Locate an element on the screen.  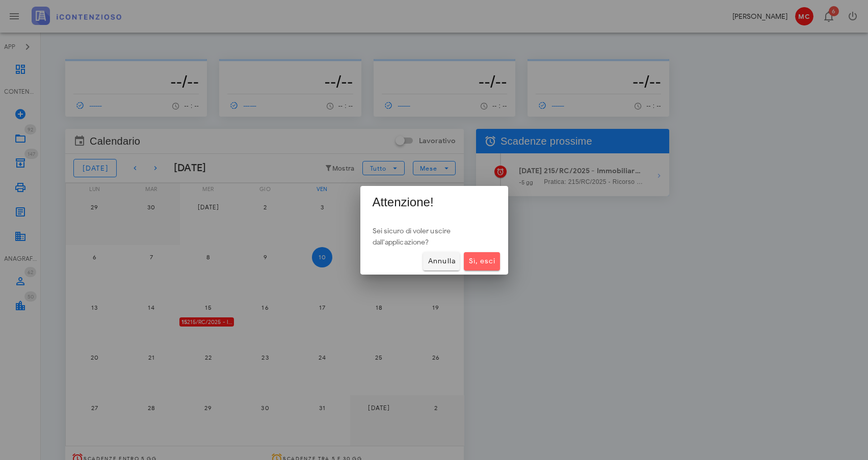
button: Annulla is located at coordinates (441, 261).